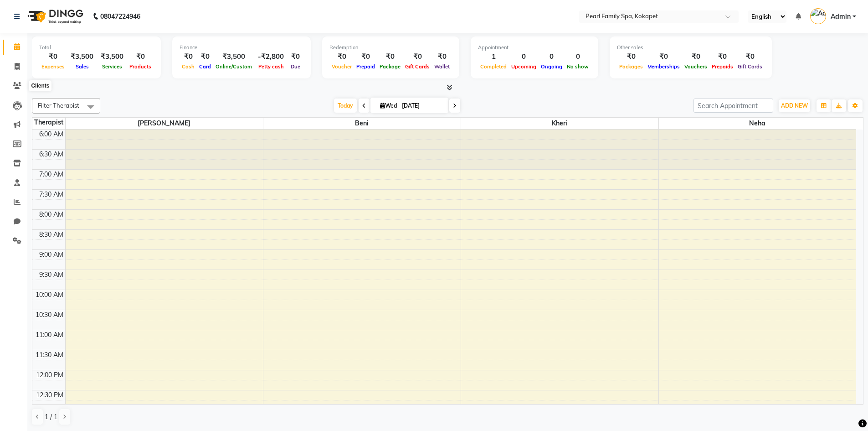  I want to click on div: 12:30 PM, so click(50, 394).